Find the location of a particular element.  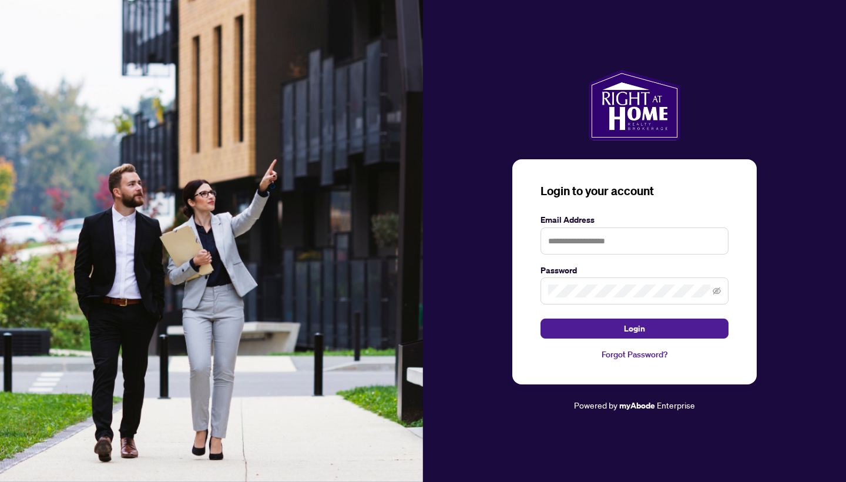

label: Password is located at coordinates (634, 270).